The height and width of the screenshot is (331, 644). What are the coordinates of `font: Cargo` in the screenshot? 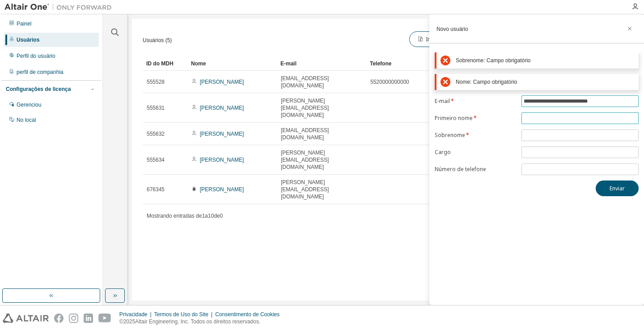 It's located at (443, 152).